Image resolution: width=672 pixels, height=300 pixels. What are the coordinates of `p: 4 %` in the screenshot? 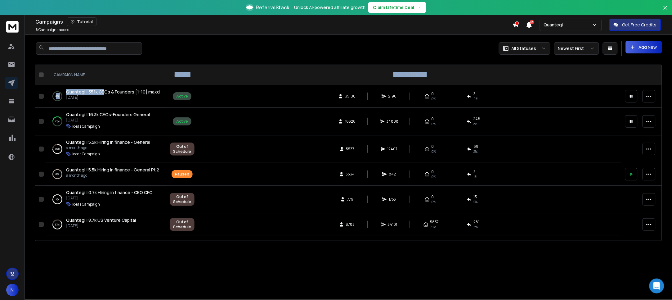 It's located at (57, 199).